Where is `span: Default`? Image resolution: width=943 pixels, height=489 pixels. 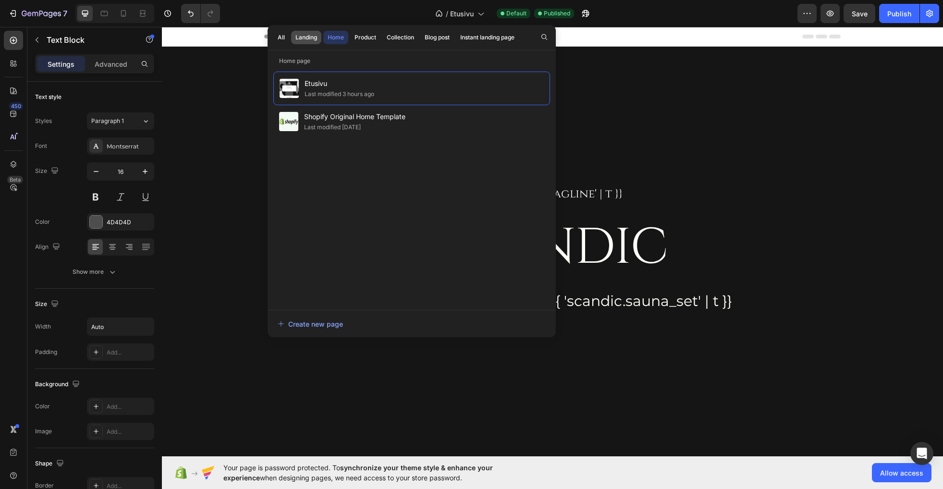
span: Default is located at coordinates (517, 13).